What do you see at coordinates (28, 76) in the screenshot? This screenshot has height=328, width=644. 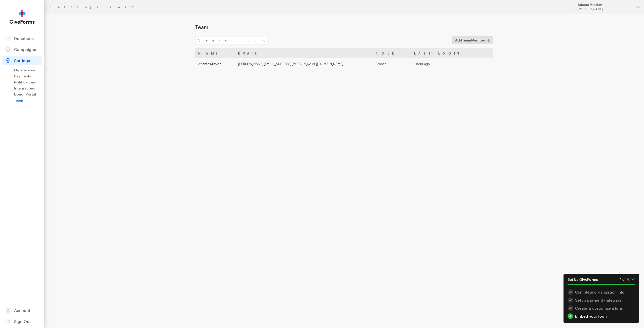 I see `a: Payments` at bounding box center [28, 76].